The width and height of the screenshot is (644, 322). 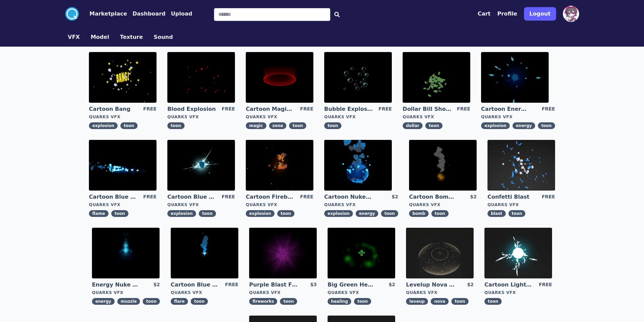 I want to click on a: Marketplace, so click(x=103, y=14).